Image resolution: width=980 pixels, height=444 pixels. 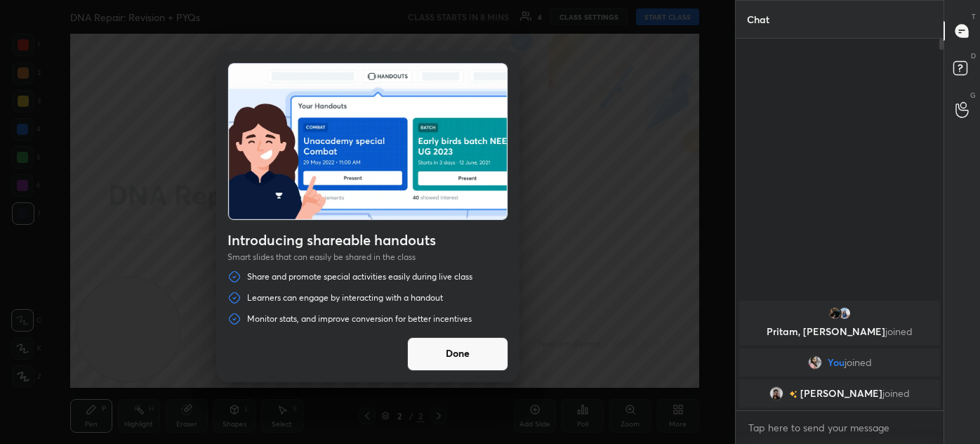 I want to click on p: Share and promote special activities easily during live class, so click(x=360, y=277).